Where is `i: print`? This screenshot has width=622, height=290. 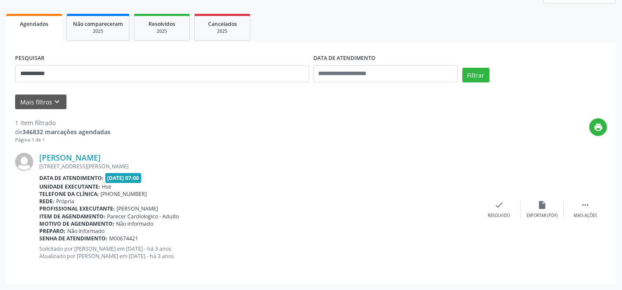 i: print is located at coordinates (598, 127).